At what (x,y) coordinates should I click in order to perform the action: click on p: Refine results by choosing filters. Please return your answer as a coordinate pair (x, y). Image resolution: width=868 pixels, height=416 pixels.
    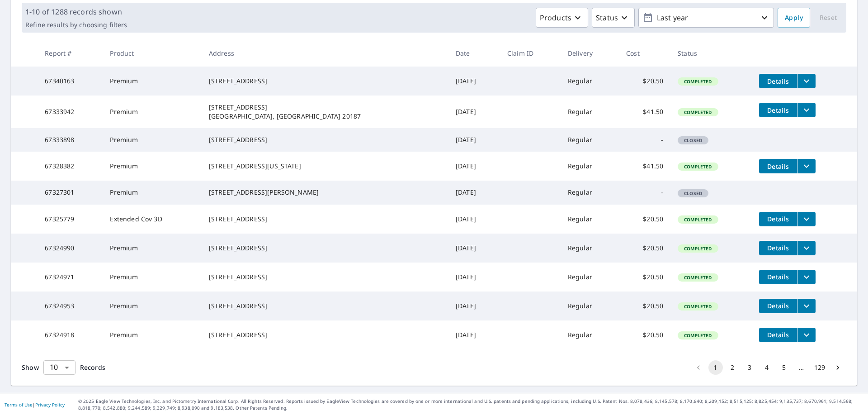
    Looking at the image, I should click on (76, 25).